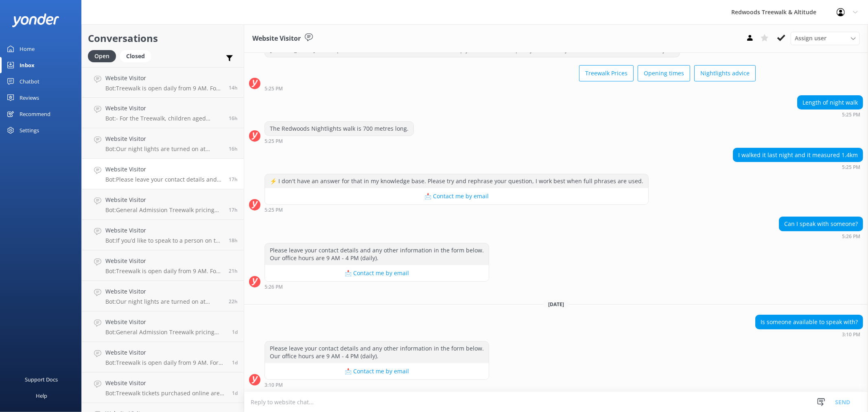  Describe the element at coordinates (234, 210) in the screenshot. I see `span: 02:25pm 19-Aug-2025 (UTC +12:00) Pacific/Auckland` at that location.